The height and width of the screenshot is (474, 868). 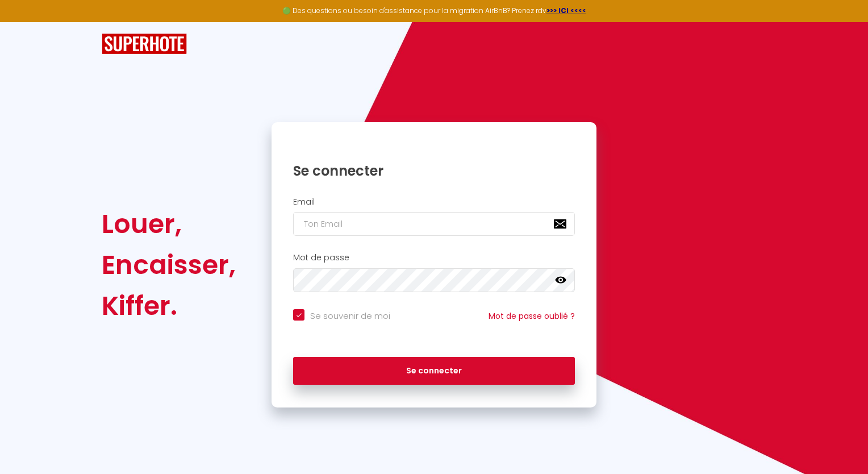 I want to click on h2: Email, so click(x=434, y=202).